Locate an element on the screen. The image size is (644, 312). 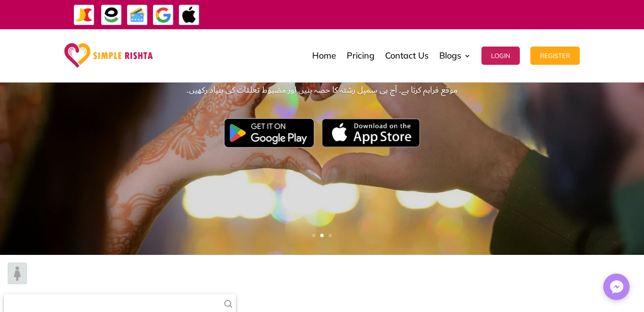
a: Blogs is located at coordinates (455, 56).